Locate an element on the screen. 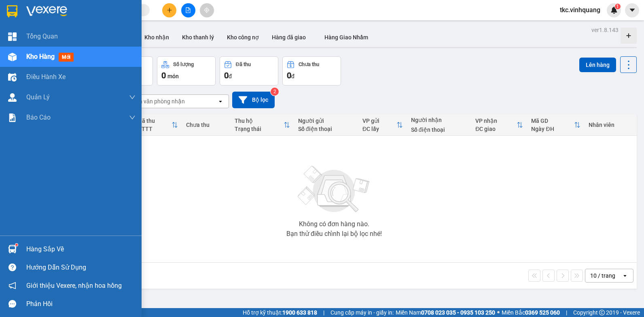 The image size is (644, 317). span: message is located at coordinates (12, 303).